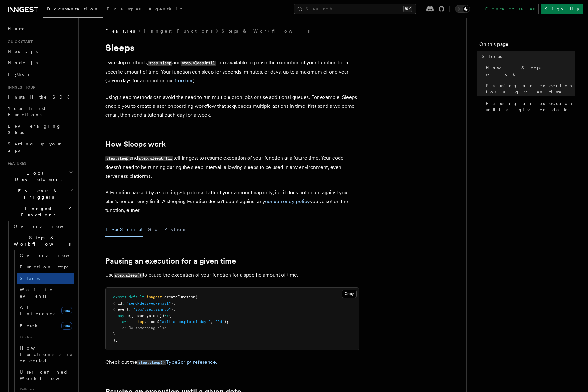 This screenshot has width=588, height=392. I want to click on a: User-defined Workflows, so click(46, 375).